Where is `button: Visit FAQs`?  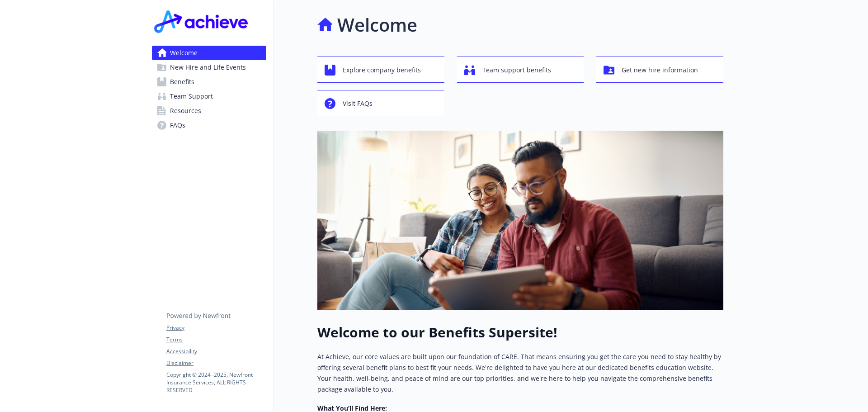 button: Visit FAQs is located at coordinates (381, 103).